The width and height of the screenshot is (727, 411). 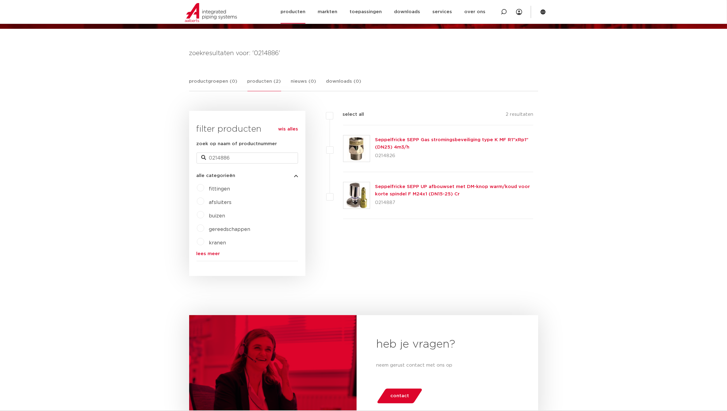 I want to click on span: afsluiters, so click(x=220, y=203).